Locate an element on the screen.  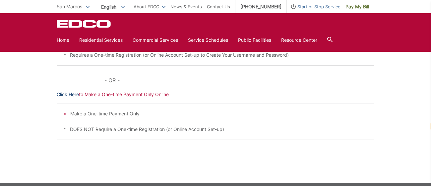
p: - OR - is located at coordinates (239, 80).